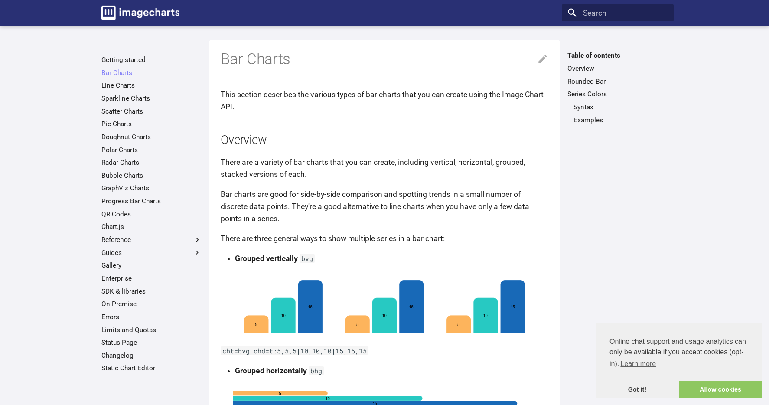 Image resolution: width=769 pixels, height=405 pixels. I want to click on a: Sparkline Charts, so click(151, 98).